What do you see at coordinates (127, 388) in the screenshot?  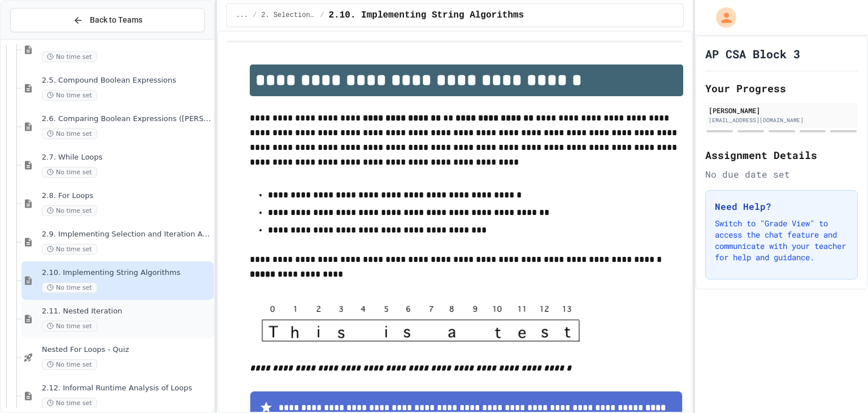 I see `span: 2.12. Informal Runtime Analysis of Loops` at bounding box center [127, 388].